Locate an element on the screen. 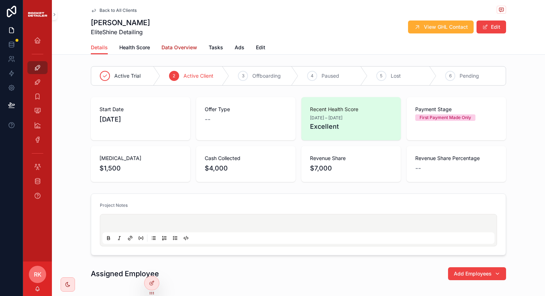 Image resolution: width=545 pixels, height=296 pixels. span: View GHL Contact is located at coordinates (446, 27).